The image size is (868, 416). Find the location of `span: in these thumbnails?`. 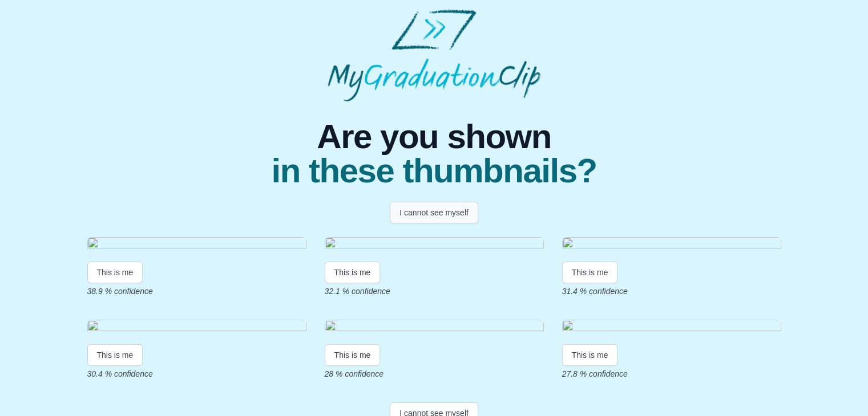

span: in these thumbnails? is located at coordinates (434, 171).